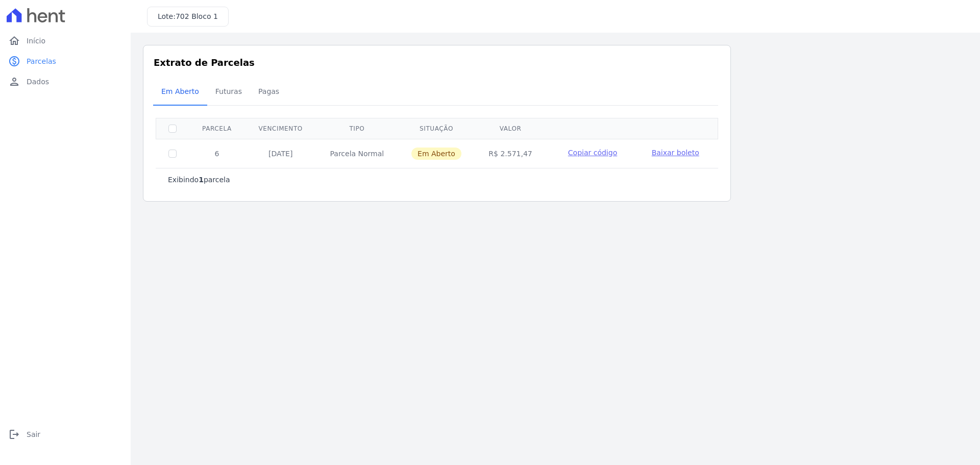  What do you see at coordinates (675, 152) in the screenshot?
I see `span: Baixar boleto` at bounding box center [675, 152].